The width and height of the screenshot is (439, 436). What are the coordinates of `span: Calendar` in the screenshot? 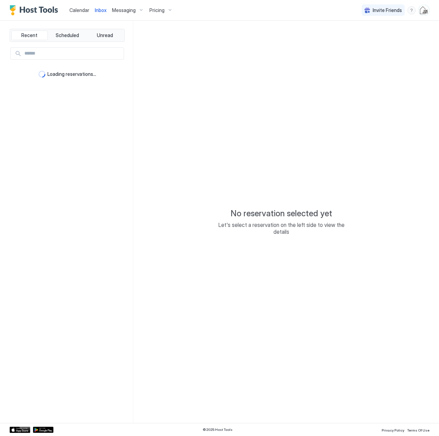 It's located at (79, 10).